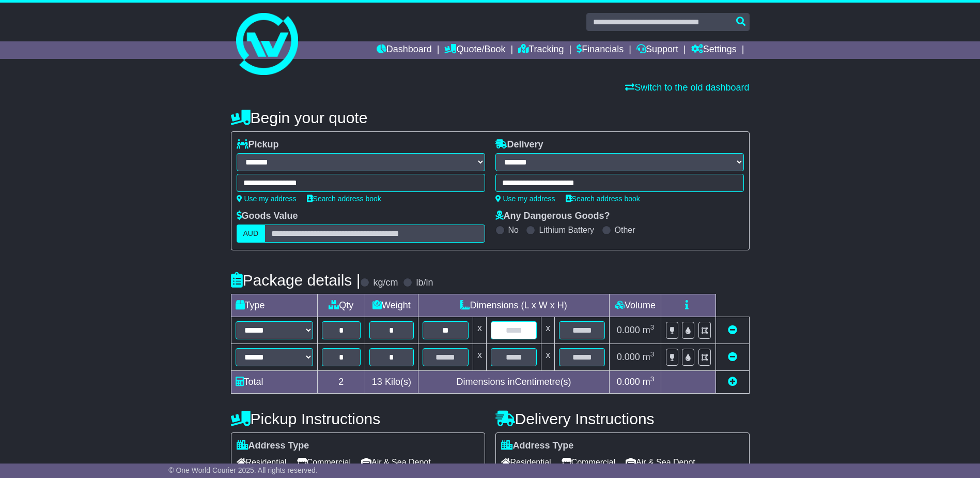  I want to click on a: Settings, so click(714, 50).